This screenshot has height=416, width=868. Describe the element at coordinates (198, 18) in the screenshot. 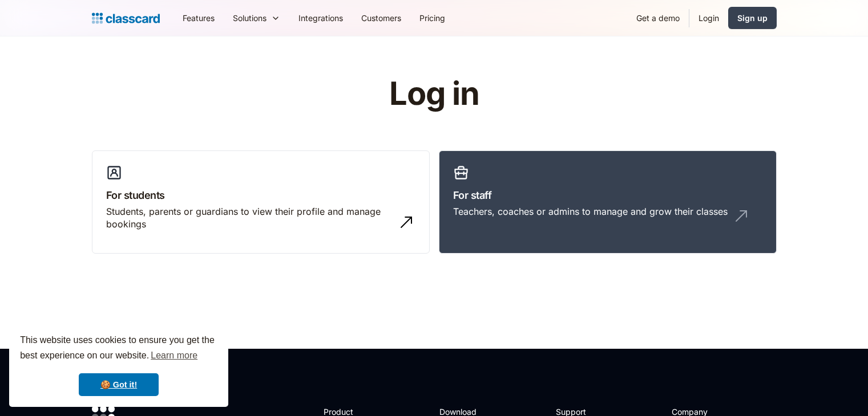

I see `a: Features` at that location.